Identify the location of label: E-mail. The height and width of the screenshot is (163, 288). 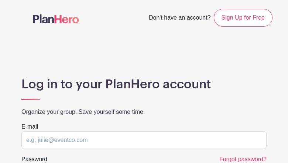
(30, 127).